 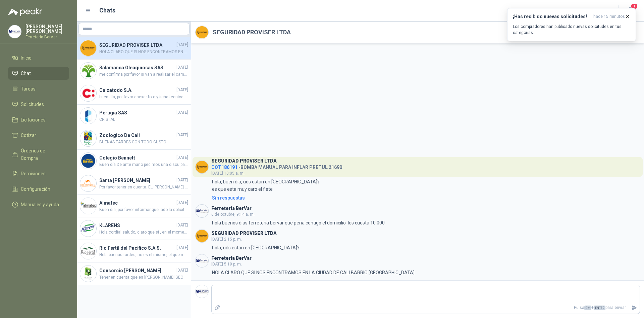 I want to click on span: me confirma por favor si van a realizar el cambio de los tornillos ??, so click(x=144, y=74).